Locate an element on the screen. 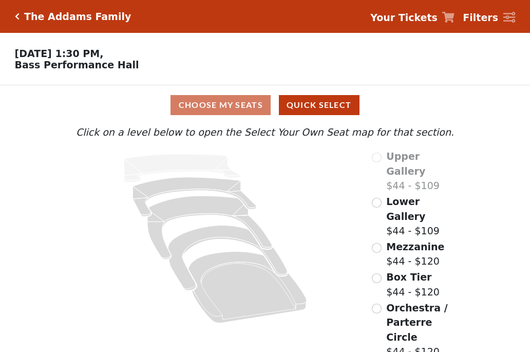 The width and height of the screenshot is (530, 352). a: Click here to go back to filters is located at coordinates (17, 16).